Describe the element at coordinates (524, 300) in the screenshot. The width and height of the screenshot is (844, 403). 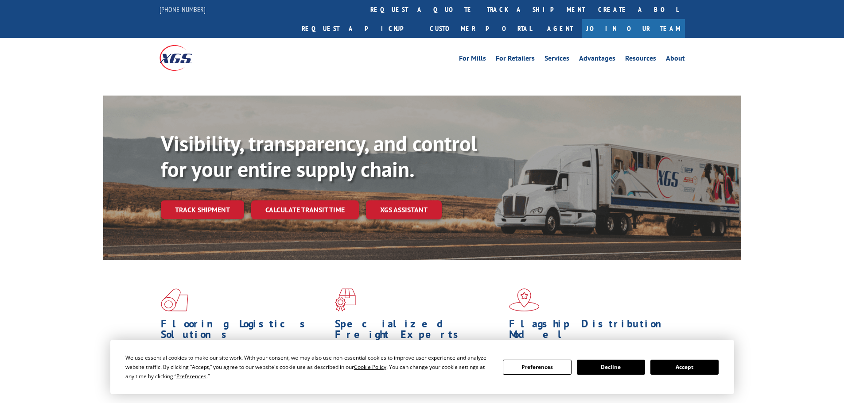
I see `img: xgs-icon-flagship-distribution-model-red` at that location.